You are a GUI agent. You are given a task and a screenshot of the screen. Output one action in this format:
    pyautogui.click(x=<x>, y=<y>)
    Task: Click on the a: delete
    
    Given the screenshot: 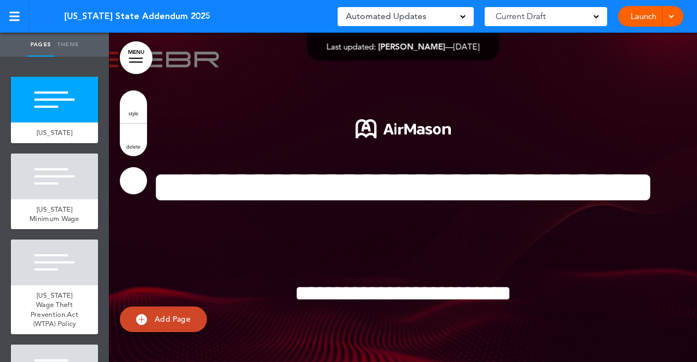 What is the action you would take?
    pyautogui.click(x=133, y=140)
    